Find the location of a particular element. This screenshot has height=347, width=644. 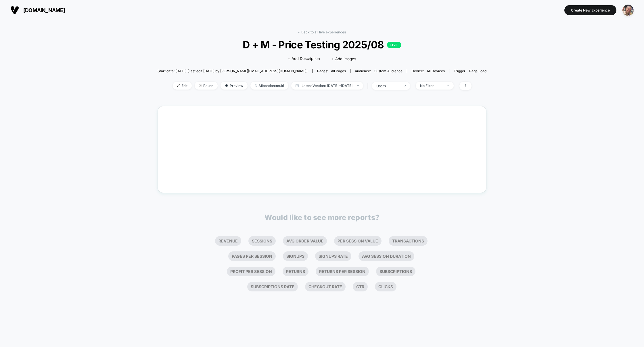

img: rebalance is located at coordinates (256, 86).